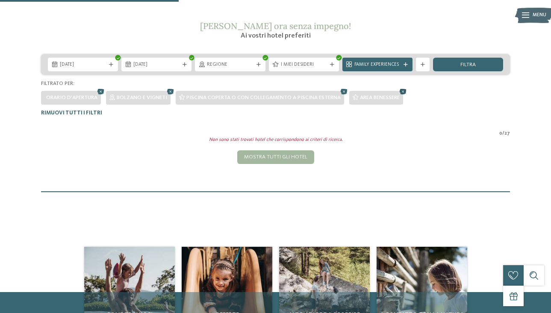  Describe the element at coordinates (304, 65) in the screenshot. I see `span: I miei desideri` at that location.